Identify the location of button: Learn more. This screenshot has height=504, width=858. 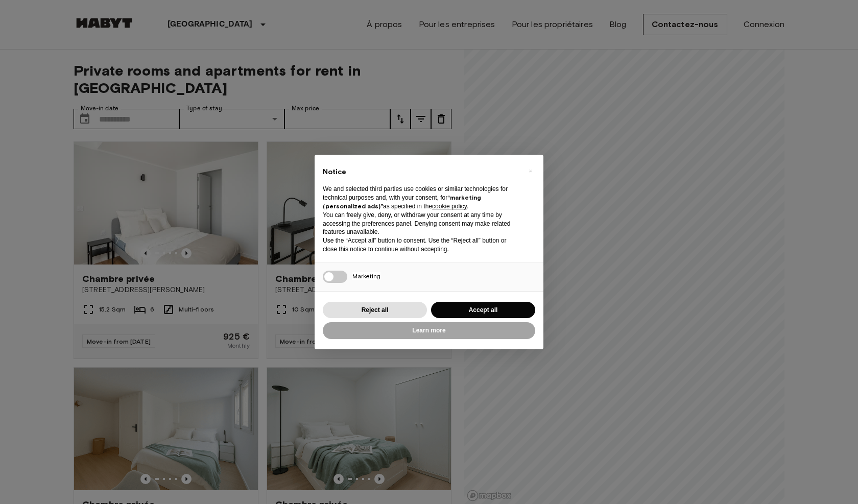
(429, 330).